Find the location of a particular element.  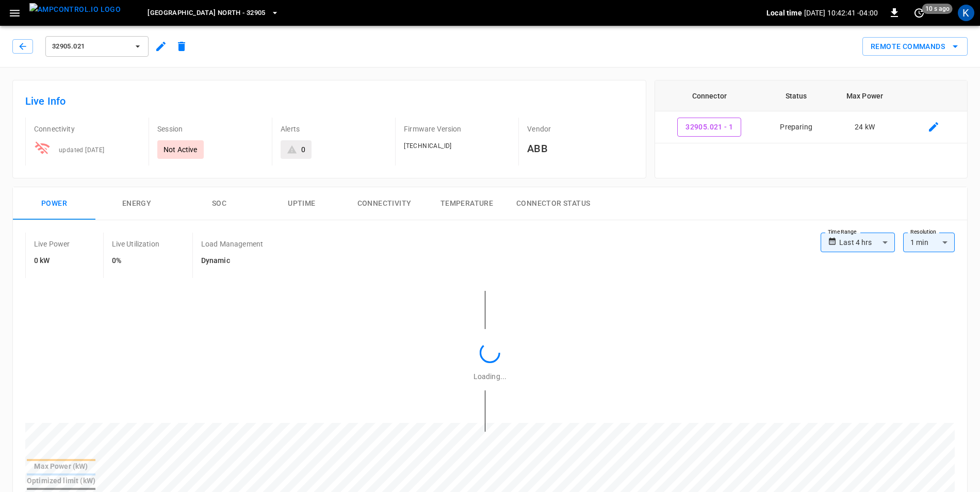

h6: Live Info is located at coordinates (329, 102).